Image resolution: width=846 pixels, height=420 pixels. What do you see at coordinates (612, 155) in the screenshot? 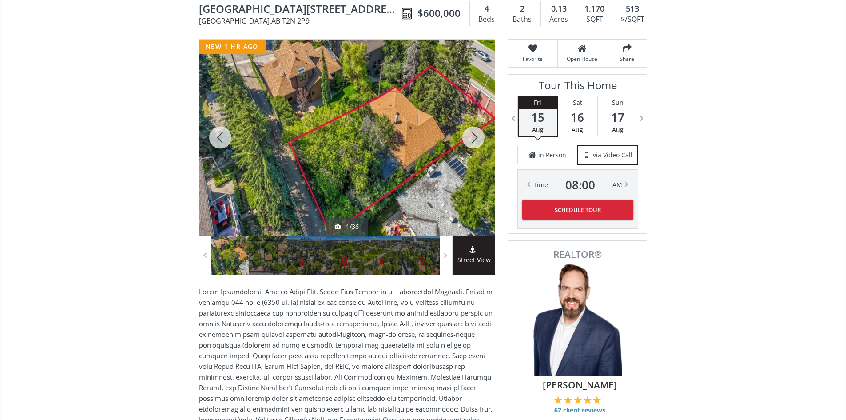
I see `span: via Video Call` at bounding box center [612, 155].